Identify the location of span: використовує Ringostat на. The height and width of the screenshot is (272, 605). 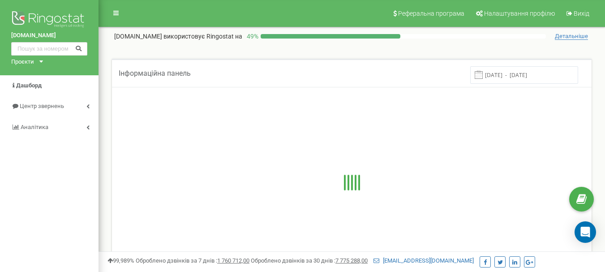
(203, 36).